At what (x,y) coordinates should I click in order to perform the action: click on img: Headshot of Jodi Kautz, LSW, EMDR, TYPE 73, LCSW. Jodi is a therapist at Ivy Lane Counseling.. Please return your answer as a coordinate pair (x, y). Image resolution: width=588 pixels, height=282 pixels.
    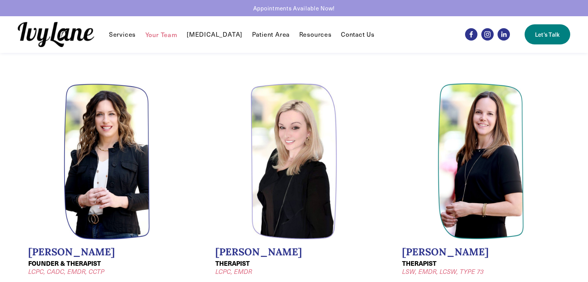
    Looking at the image, I should click on (481, 162).